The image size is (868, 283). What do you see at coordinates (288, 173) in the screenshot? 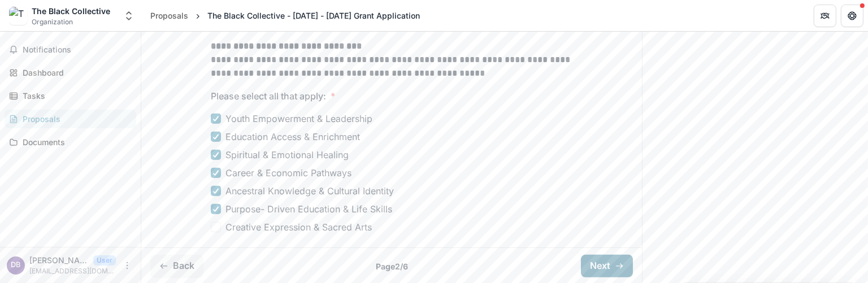
I see `span: Career & Economic Pathways` at bounding box center [288, 173].